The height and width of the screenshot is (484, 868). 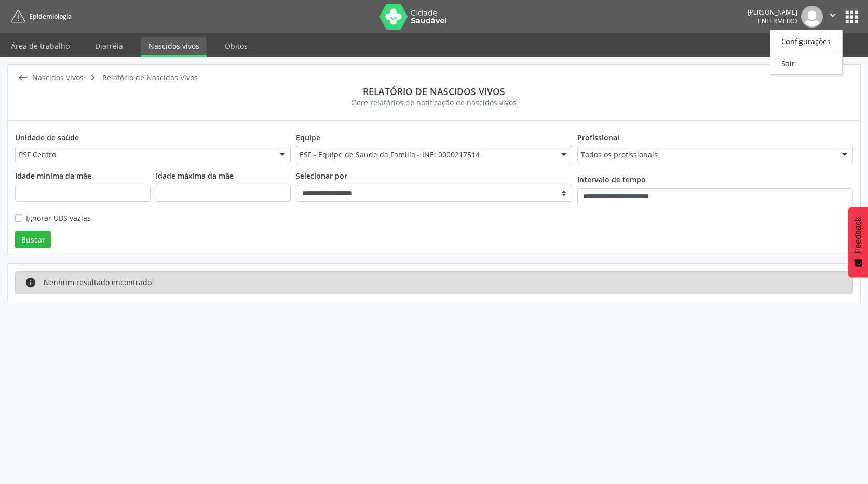 I want to click on label: Ignorar UBS vazias, so click(x=58, y=218).